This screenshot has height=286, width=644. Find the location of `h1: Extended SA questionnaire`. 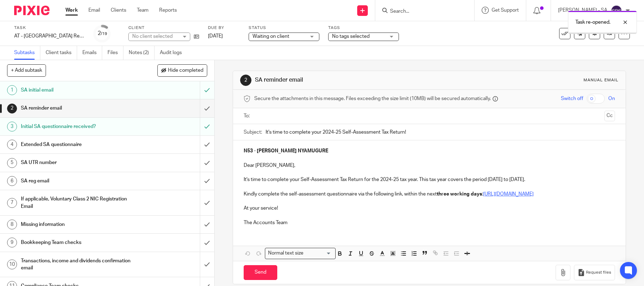

h1: Extended SA questionnaire is located at coordinates (78, 144).